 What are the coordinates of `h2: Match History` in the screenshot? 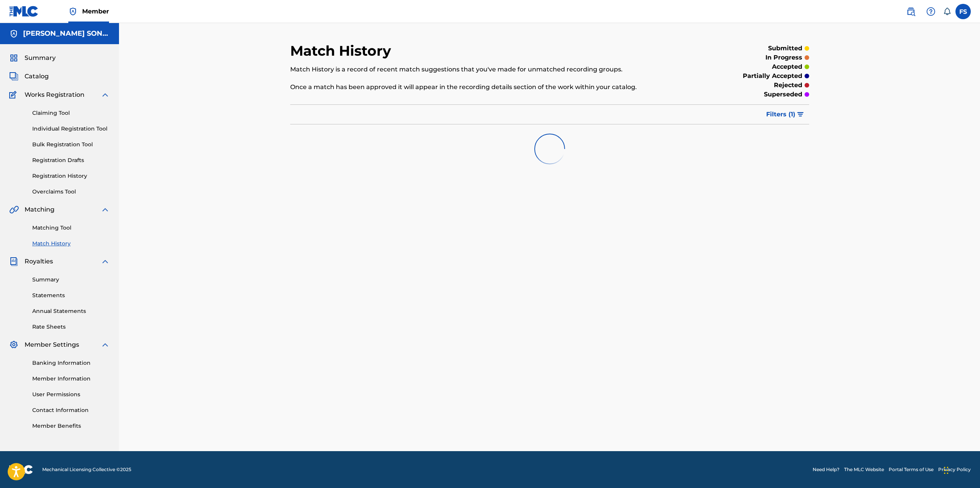 It's located at (342, 51).